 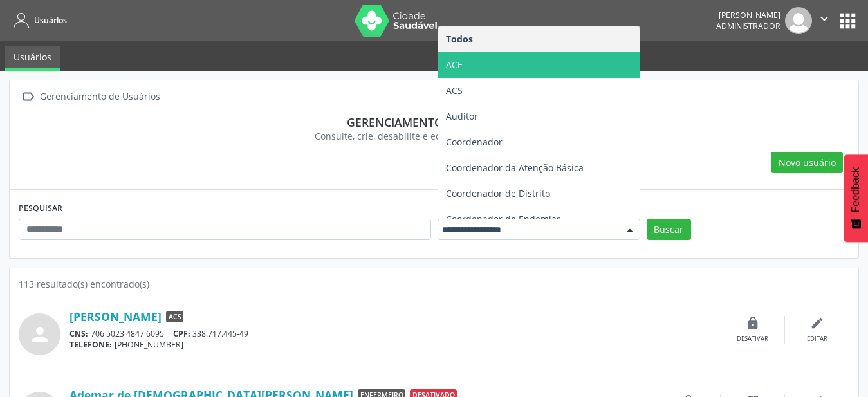 What do you see at coordinates (182, 333) in the screenshot?
I see `span: CPF:` at bounding box center [182, 333].